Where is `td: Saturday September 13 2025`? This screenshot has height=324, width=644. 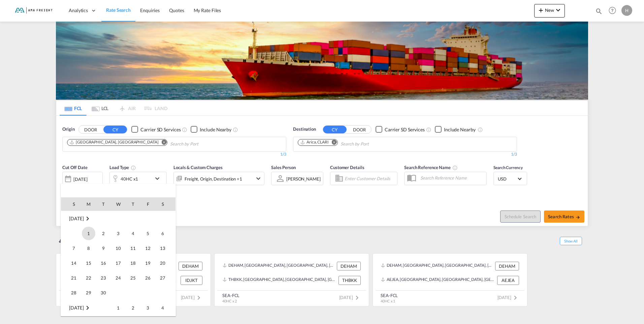
td: Saturday September 13 2025 is located at coordinates (165, 248).